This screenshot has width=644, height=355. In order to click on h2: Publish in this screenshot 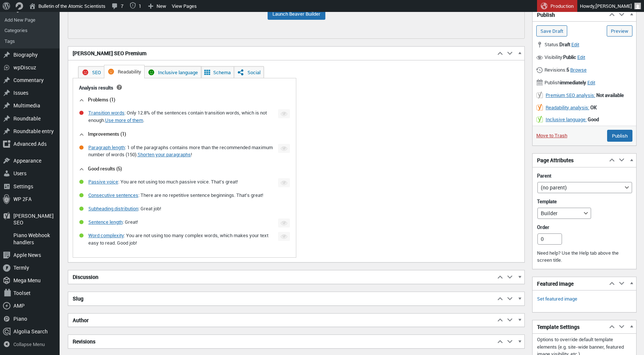, I will do `click(570, 15)`.